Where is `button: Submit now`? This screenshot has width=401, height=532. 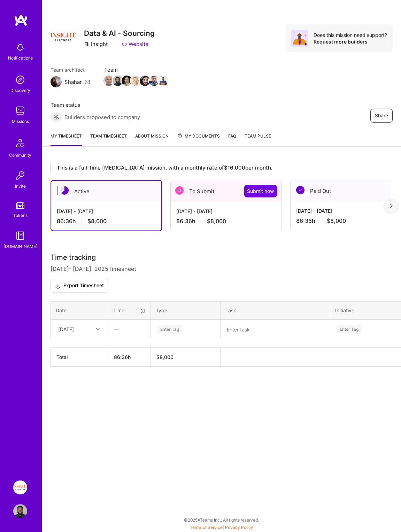
button: Submit now is located at coordinates (261, 191).